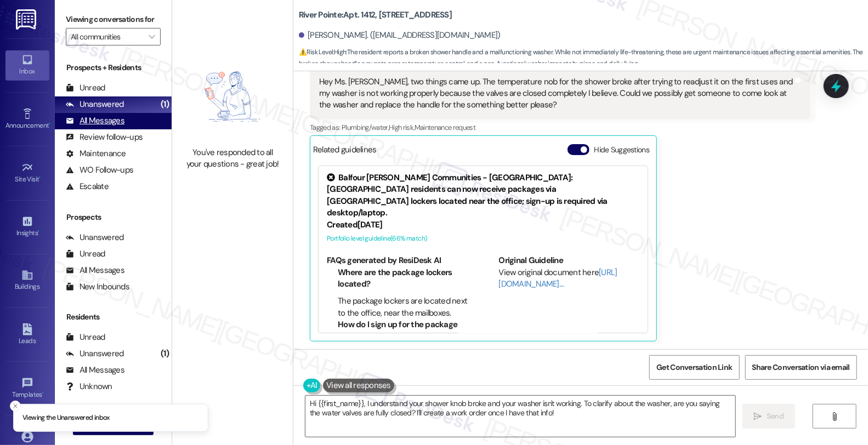 The width and height of the screenshot is (868, 445). Describe the element at coordinates (345, 152) in the screenshot. I see `div: Related guidelines` at that location.